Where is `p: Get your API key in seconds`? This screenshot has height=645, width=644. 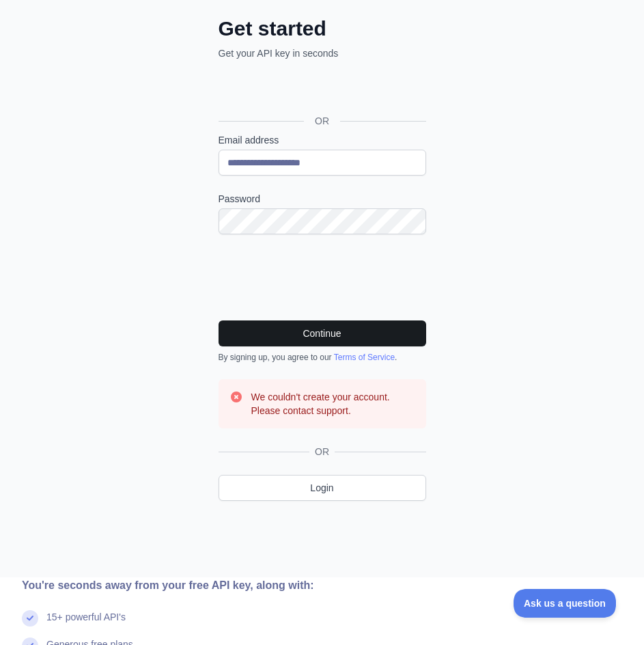
p: Get your API key in seconds is located at coordinates (322, 54).